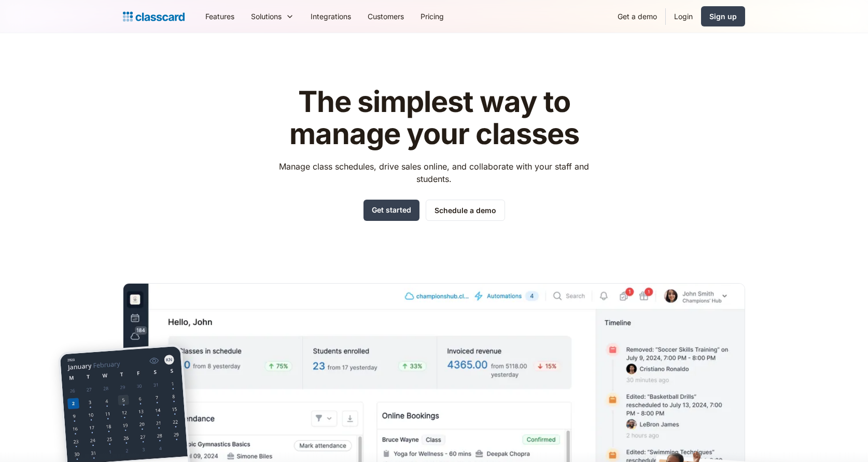 This screenshot has width=868, height=462. I want to click on div: Sign up, so click(723, 16).